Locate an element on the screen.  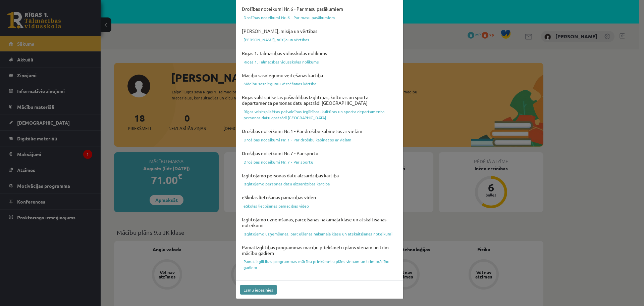
h4: Rīgas valstspilsētas pašvaldības Izglītības, kultūras un sporta departamenta personas datu apstrā... is located at coordinates (320, 100).